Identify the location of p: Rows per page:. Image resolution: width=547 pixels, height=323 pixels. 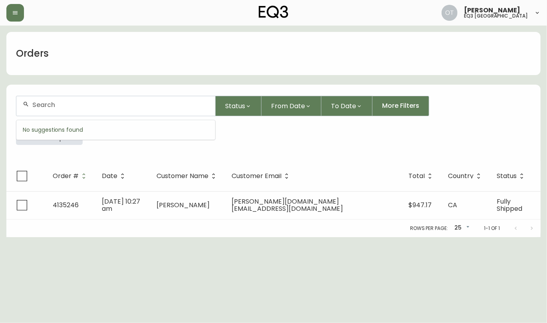
(429, 228).